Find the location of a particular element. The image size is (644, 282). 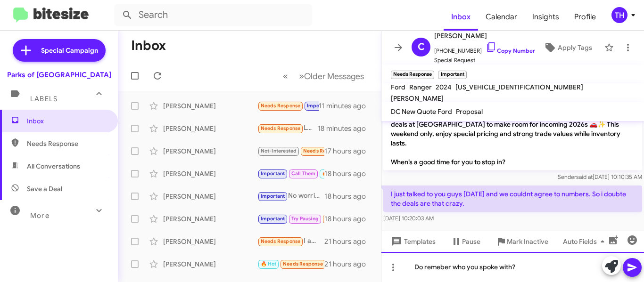

button: TH is located at coordinates (619, 15).